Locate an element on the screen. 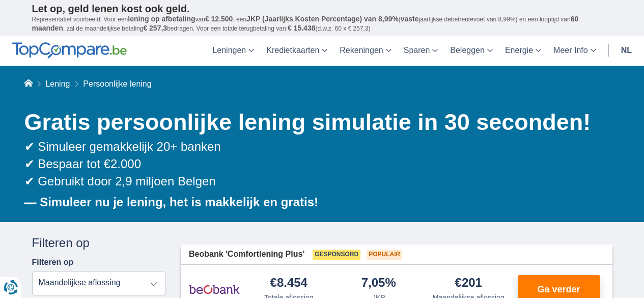  img: TopCompare is located at coordinates (69, 51).